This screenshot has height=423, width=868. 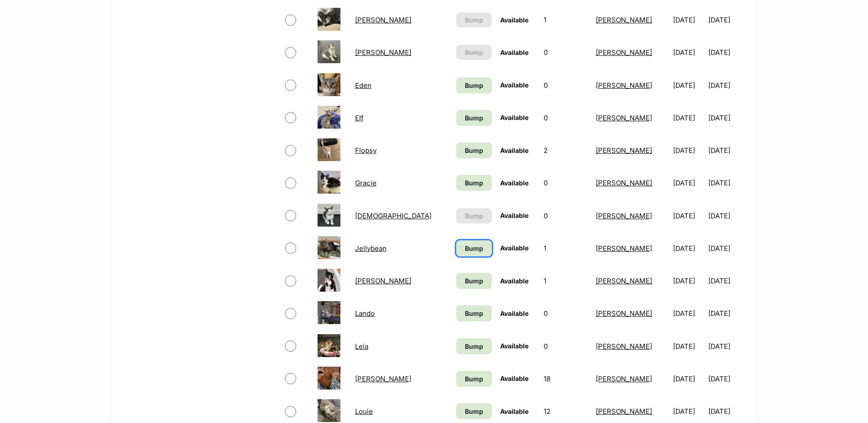 What do you see at coordinates (329, 248) in the screenshot?
I see `img: Jellybean` at bounding box center [329, 248].